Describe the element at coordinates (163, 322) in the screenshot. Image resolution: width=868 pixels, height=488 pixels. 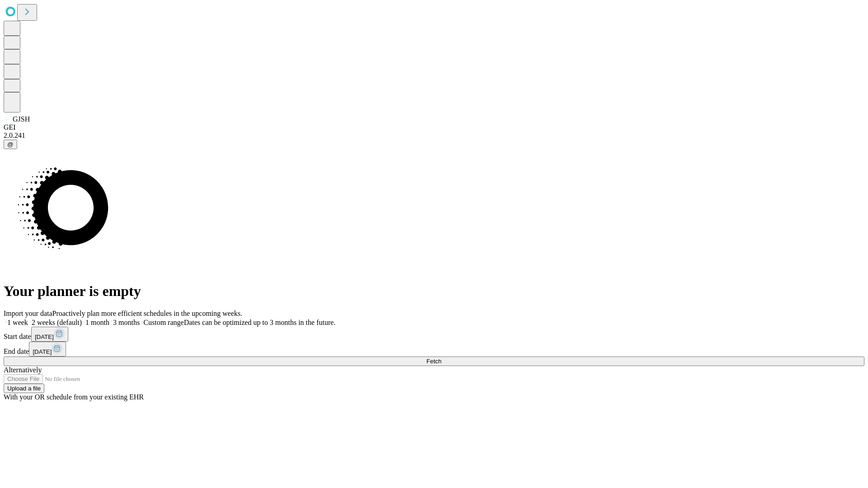
I see `span: Custom range` at that location.